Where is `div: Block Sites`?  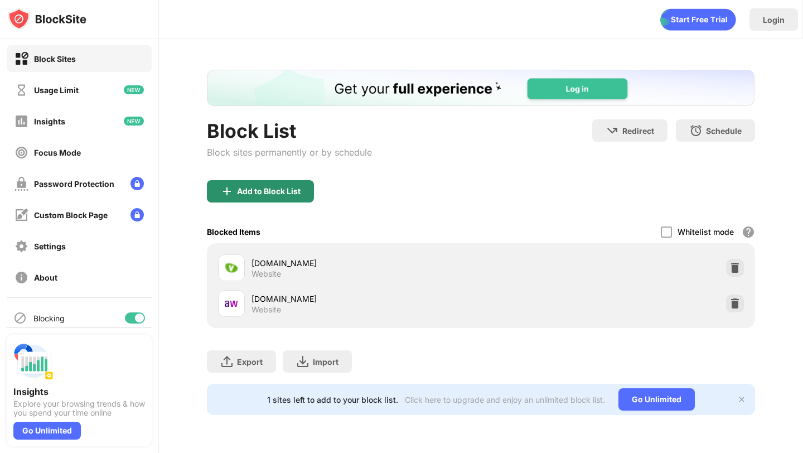 div: Block Sites is located at coordinates (55, 59).